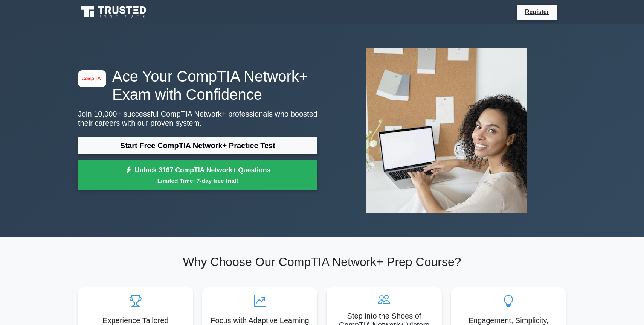  What do you see at coordinates (260, 321) in the screenshot?
I see `h5: Focus with Adaptive Learning` at bounding box center [260, 321].